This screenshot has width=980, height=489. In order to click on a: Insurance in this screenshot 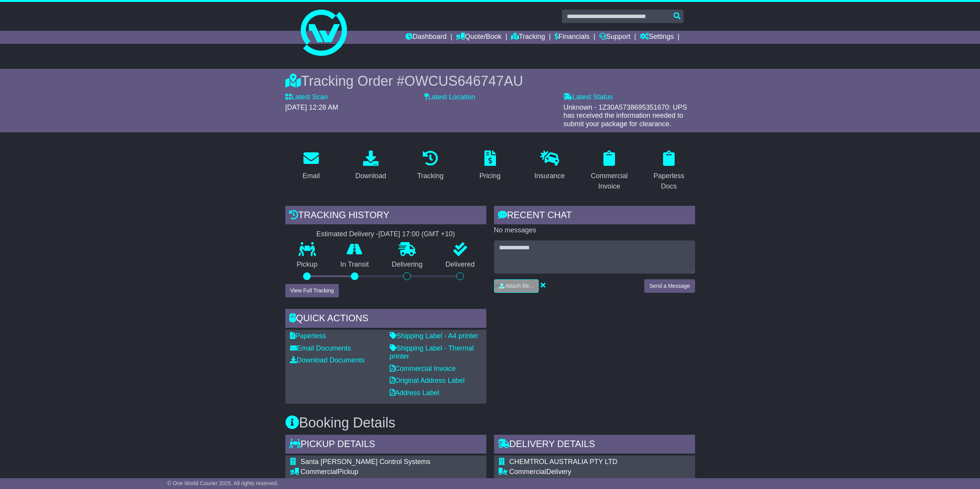, I will do `click(550, 166)`.